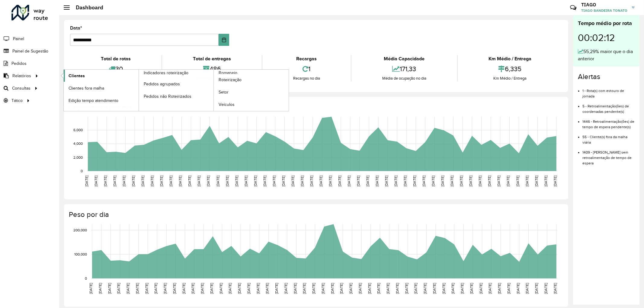 The width and height of the screenshot is (644, 308). Describe the element at coordinates (606, 55) in the screenshot. I see `div: 55,29% maior que o dia anterior` at that location.